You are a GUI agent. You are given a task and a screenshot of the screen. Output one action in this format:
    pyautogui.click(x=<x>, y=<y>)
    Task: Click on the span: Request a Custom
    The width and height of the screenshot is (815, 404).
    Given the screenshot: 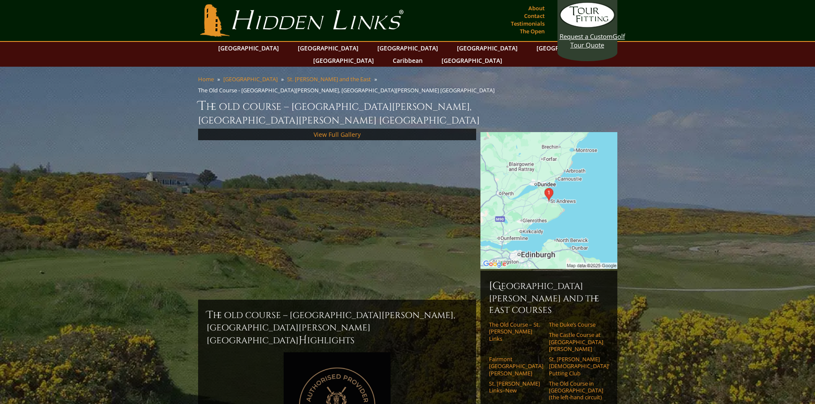 What is the action you would take?
    pyautogui.click(x=586, y=36)
    